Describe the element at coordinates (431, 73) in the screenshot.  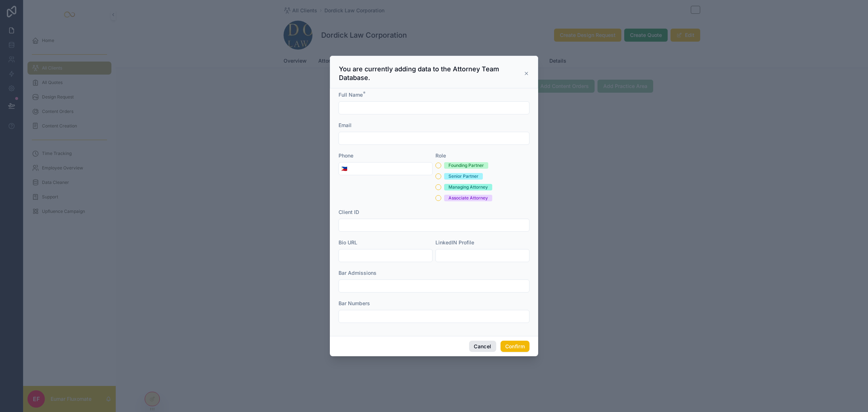
I see `h3: You are currently adding data to the Attorney Team Database.` at that location.